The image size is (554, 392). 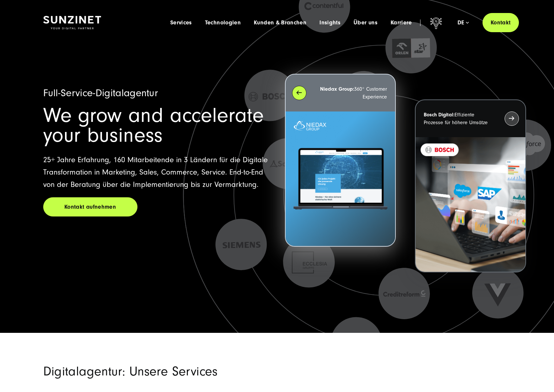 I want to click on p: 360° Customer Experience, so click(x=353, y=93).